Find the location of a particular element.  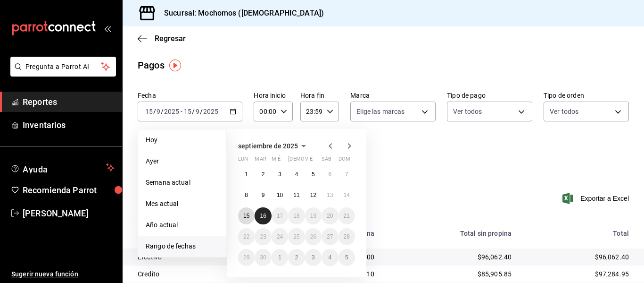

button: 6 de septiembre de 2025 is located at coordinates (329, 175).